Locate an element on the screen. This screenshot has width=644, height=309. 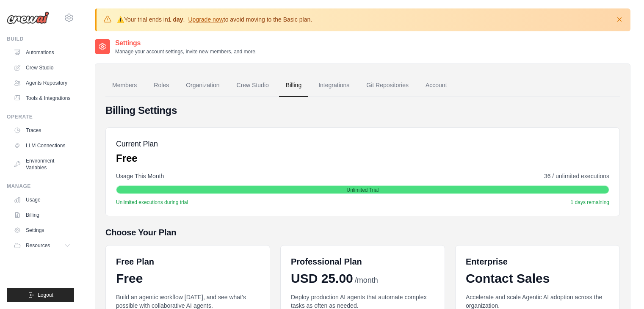
h6: Professional Plan is located at coordinates (327, 261).